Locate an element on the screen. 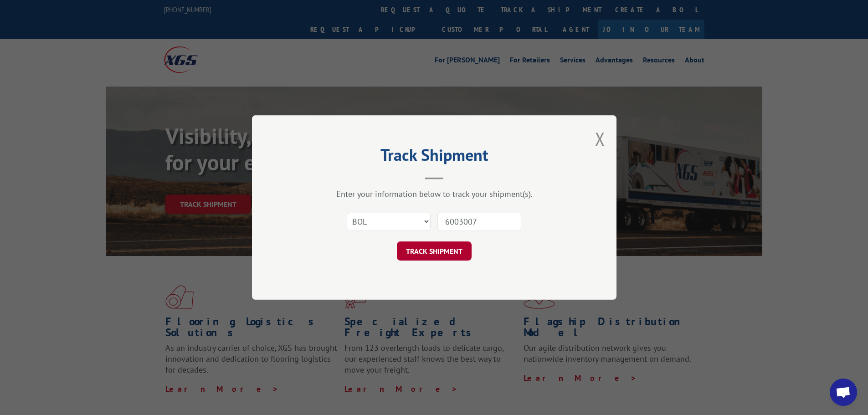 The width and height of the screenshot is (868, 415). h2: Track Shipment is located at coordinates (434, 157).